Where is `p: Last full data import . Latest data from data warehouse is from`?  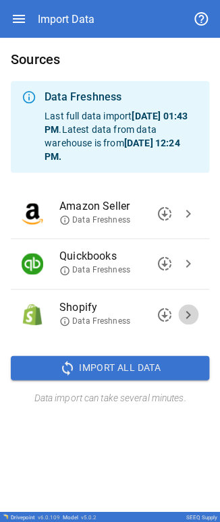 p: Last full data import . Latest data from data warehouse is from is located at coordinates (121, 136).